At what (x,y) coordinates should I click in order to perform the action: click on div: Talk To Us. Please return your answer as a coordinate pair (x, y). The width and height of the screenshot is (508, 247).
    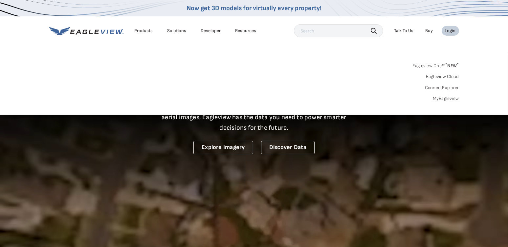
    Looking at the image, I should click on (404, 31).